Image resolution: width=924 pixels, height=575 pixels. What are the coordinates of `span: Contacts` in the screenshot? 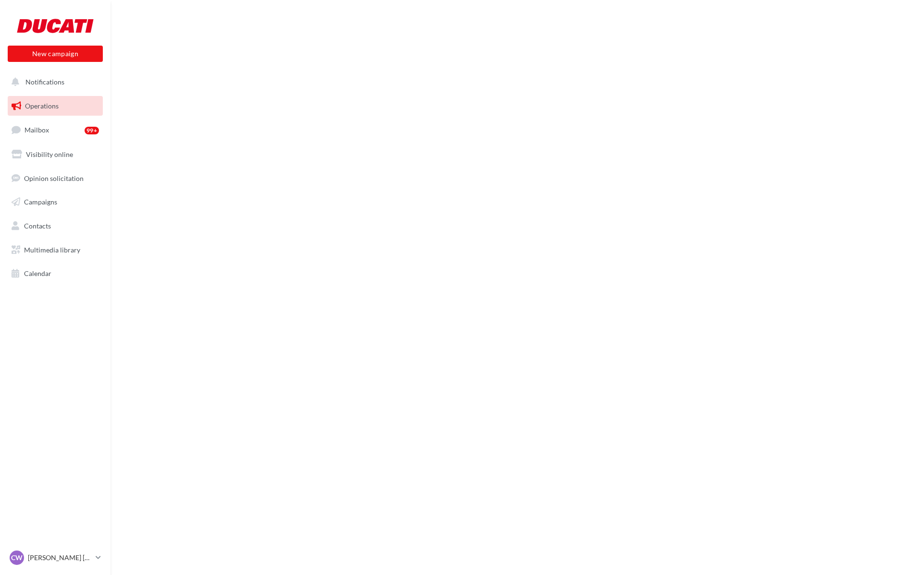 It's located at (37, 226).